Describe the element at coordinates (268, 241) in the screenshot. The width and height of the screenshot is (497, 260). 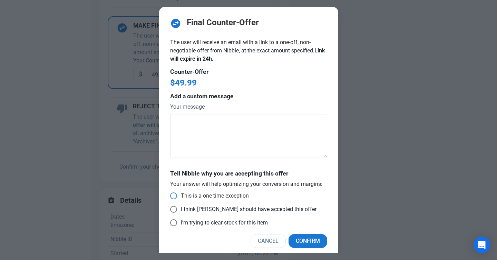
I see `span: Cancel` at that location.